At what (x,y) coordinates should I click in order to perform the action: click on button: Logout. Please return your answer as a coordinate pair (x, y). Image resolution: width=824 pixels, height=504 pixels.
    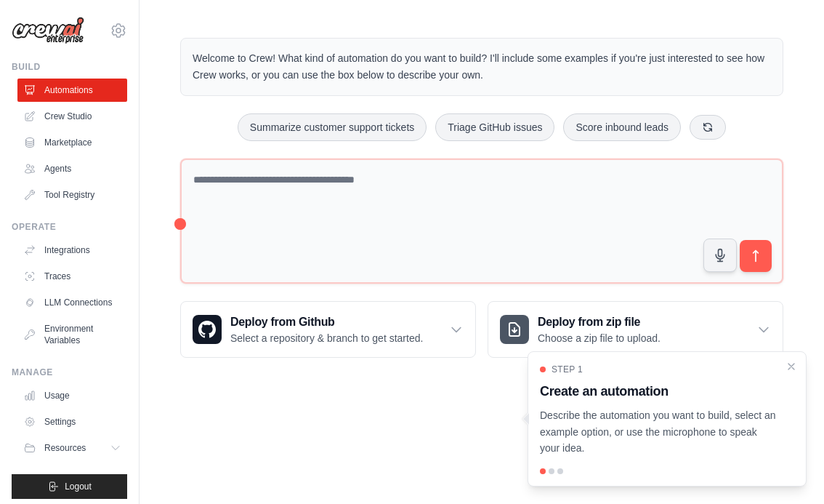
    Looking at the image, I should click on (69, 486).